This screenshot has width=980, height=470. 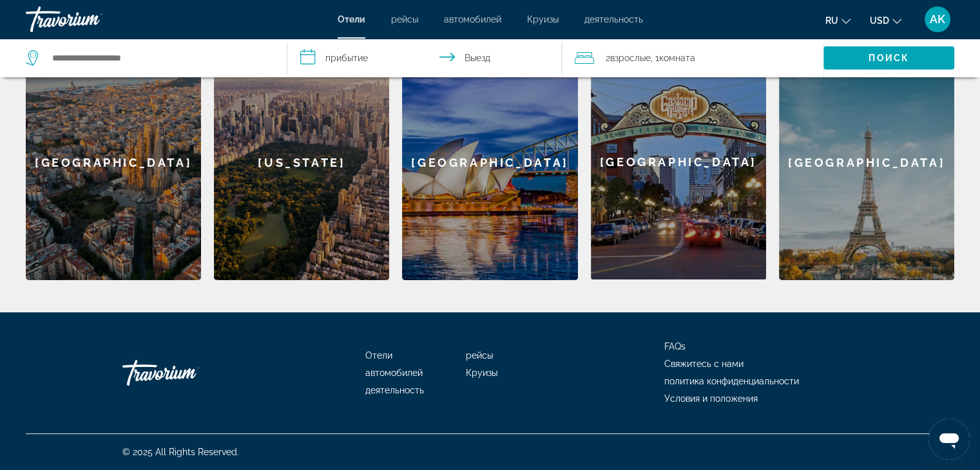 I want to click on span: USD, so click(x=879, y=21).